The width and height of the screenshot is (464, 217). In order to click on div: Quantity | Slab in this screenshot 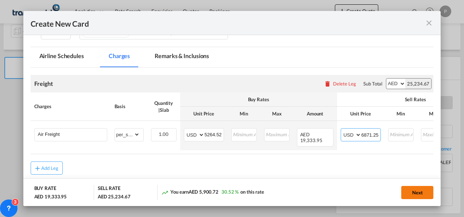, I will do `click(164, 106)`.